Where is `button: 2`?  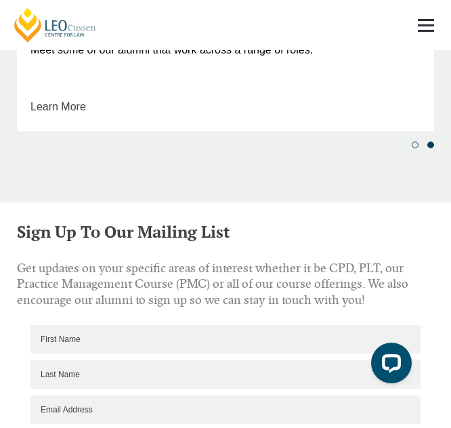 button: 2 is located at coordinates (430, 145).